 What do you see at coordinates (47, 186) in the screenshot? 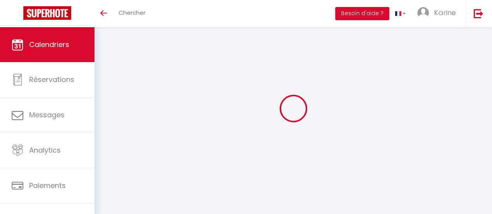
I see `span: Paiements` at bounding box center [47, 186].